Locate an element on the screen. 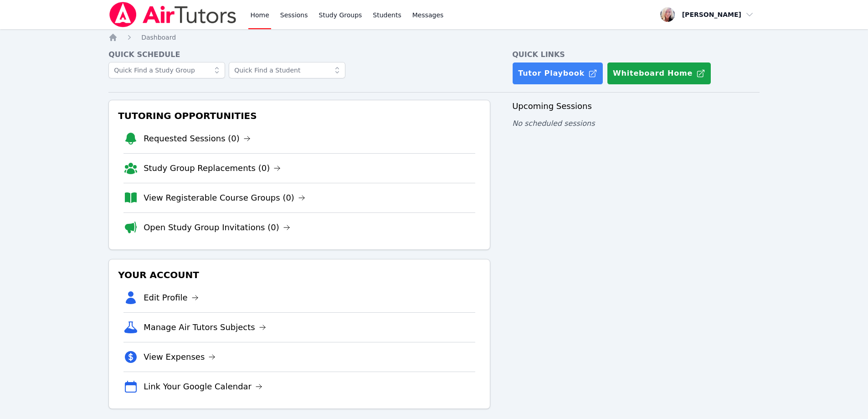  a: View Expenses is located at coordinates (179, 357).